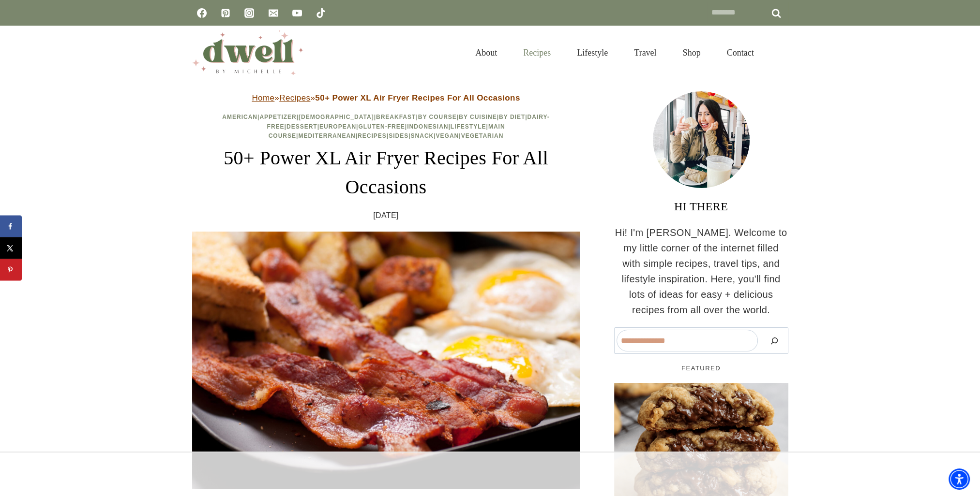 This screenshot has height=496, width=980. I want to click on a: Vegetarian, so click(483, 136).